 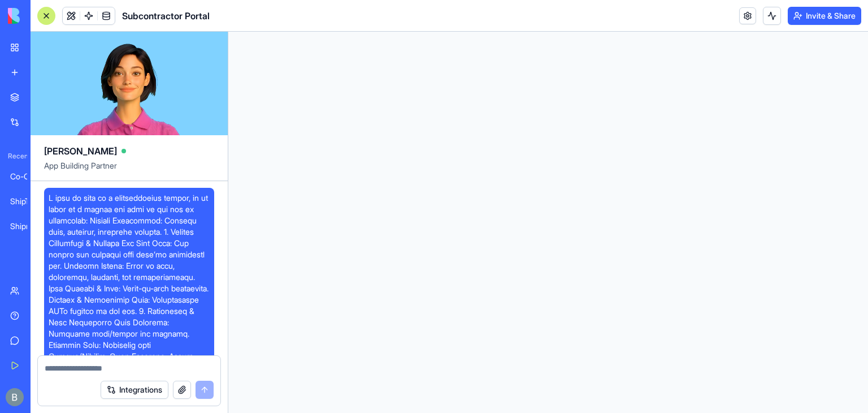 What do you see at coordinates (26, 226) in the screenshot?
I see `div: Shipment Tracker` at bounding box center [26, 226].